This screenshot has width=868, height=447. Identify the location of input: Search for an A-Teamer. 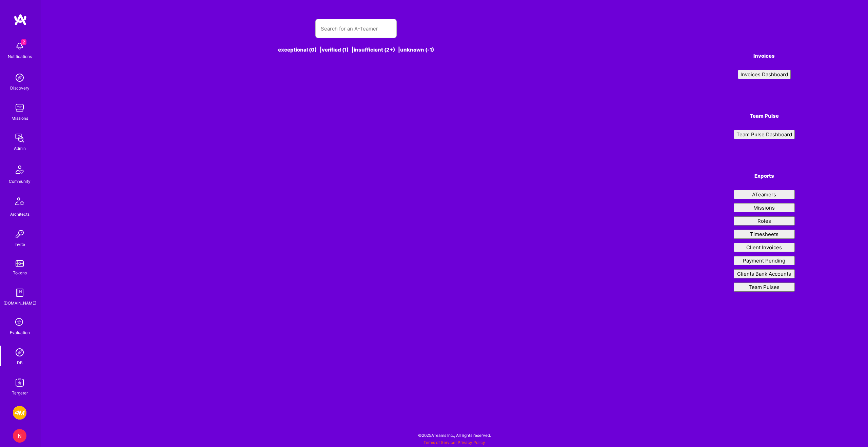
(356, 29).